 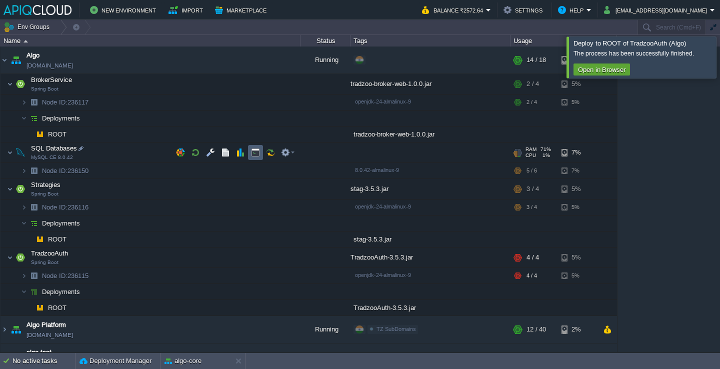 What do you see at coordinates (525, 10) in the screenshot?
I see `button: Settings` at bounding box center [525, 10].